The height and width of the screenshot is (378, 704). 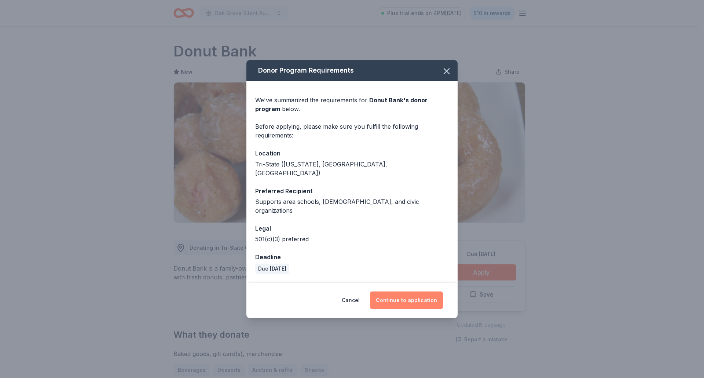 What do you see at coordinates (352, 229) in the screenshot?
I see `div: Legal` at bounding box center [352, 229].